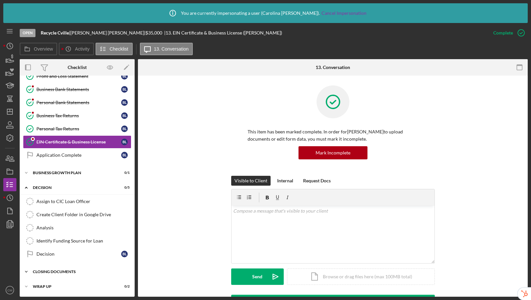 The image size is (531, 300). Describe the element at coordinates (333, 153) in the screenshot. I see `div: Mark Incomplete` at that location.